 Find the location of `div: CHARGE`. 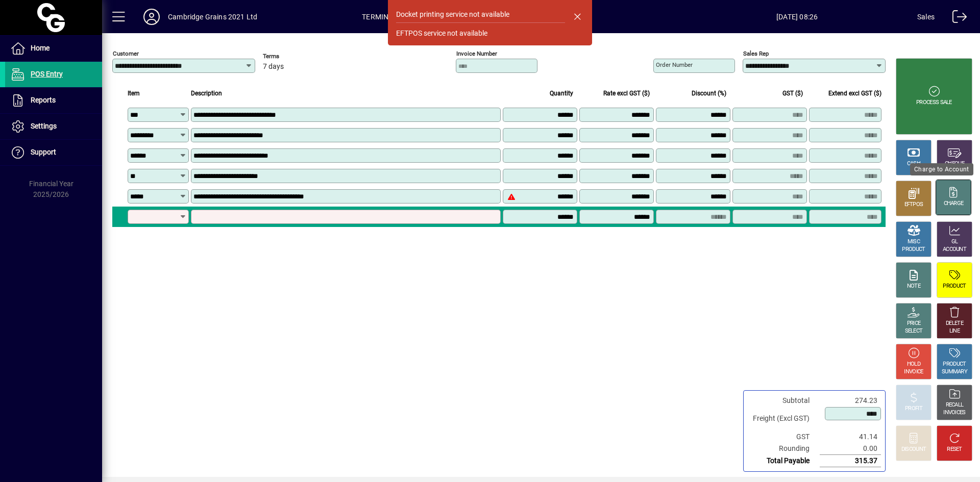

div: CHARGE is located at coordinates (953, 204).